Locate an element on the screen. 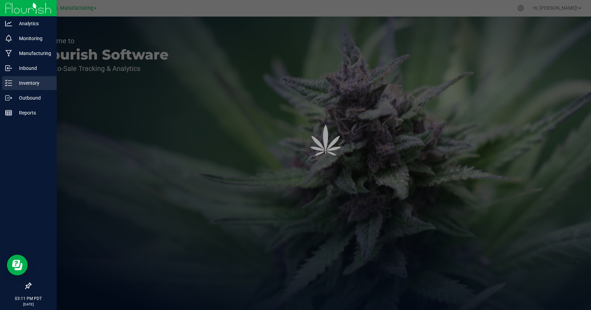 Image resolution: width=591 pixels, height=310 pixels. inline-svg: Manufacturing is located at coordinates (9, 53).